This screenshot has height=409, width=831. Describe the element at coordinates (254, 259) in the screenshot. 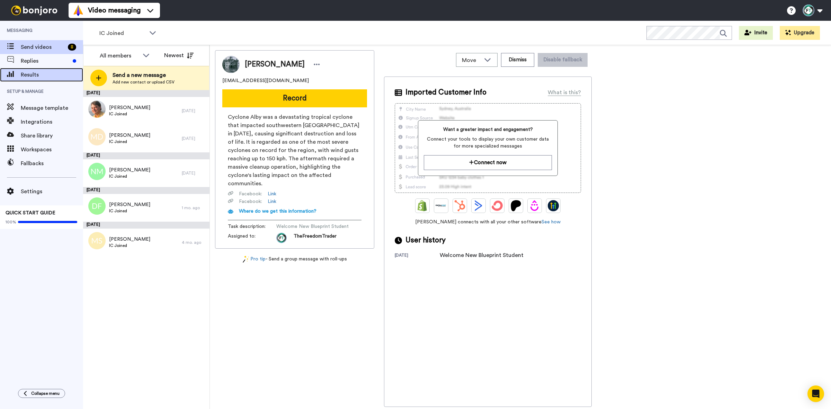

I see `a: Pro tip` at that location.